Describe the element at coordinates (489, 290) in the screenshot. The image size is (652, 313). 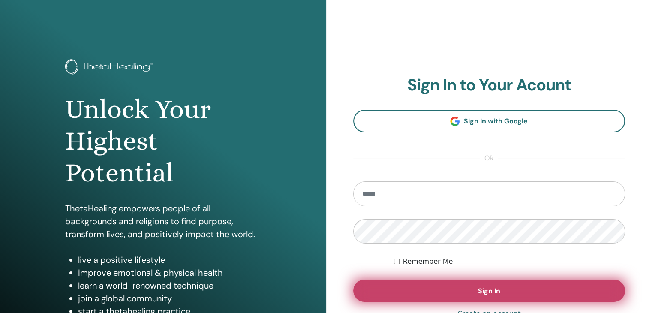
I see `span: Sign In` at that location.